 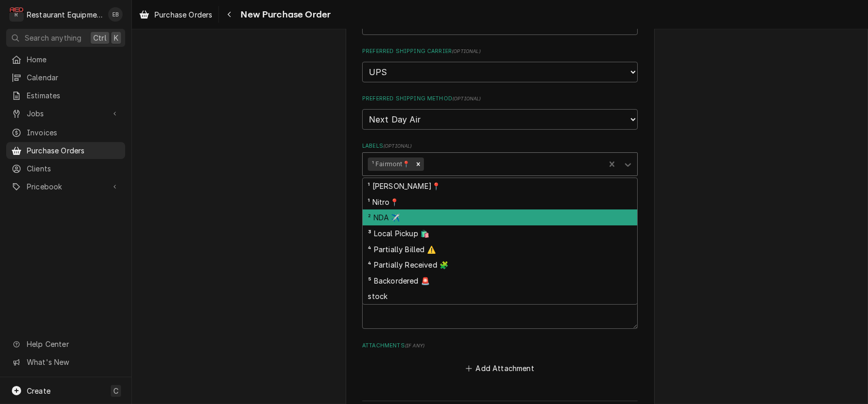 I want to click on div: ² NDA ✈️, so click(x=500, y=217).